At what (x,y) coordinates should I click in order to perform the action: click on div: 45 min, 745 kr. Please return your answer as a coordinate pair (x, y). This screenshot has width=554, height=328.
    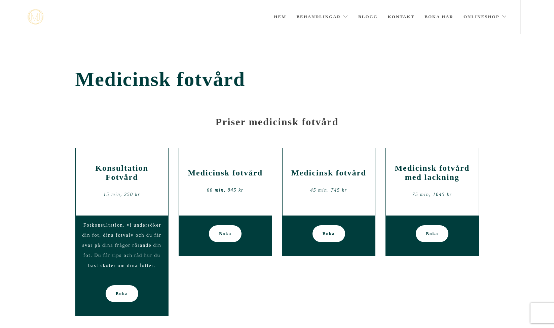
    Looking at the image, I should click on (329, 190).